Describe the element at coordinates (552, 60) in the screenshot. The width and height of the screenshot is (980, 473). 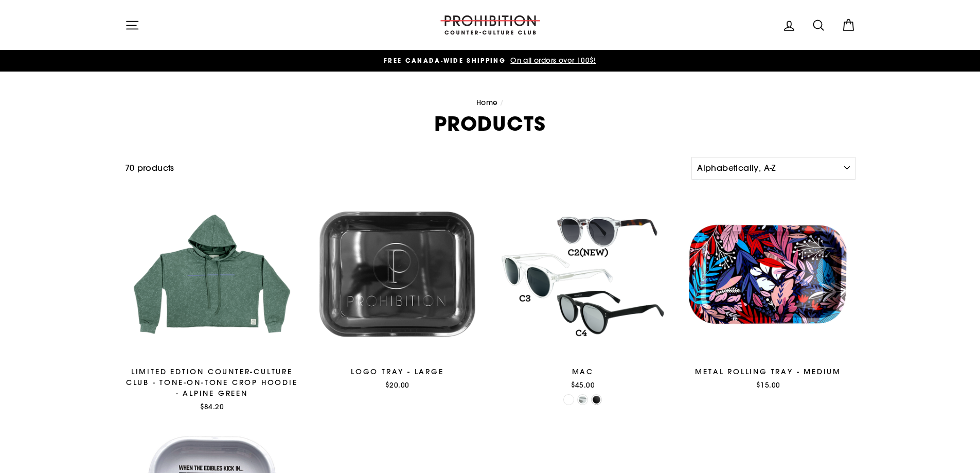
I see `span: On all orders over 100$!` at that location.